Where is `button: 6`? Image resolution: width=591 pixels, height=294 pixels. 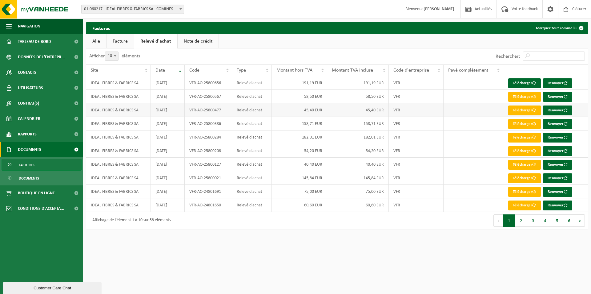
button: 6 is located at coordinates (569, 220).